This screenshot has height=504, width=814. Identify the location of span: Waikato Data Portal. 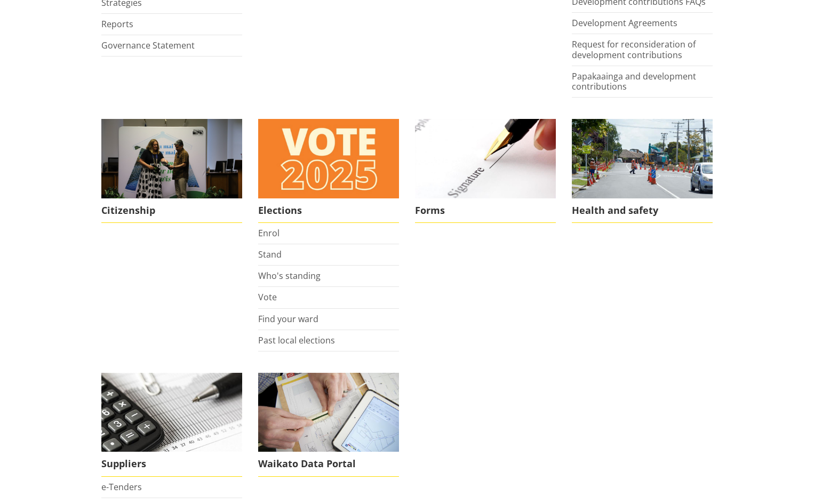
(329, 463).